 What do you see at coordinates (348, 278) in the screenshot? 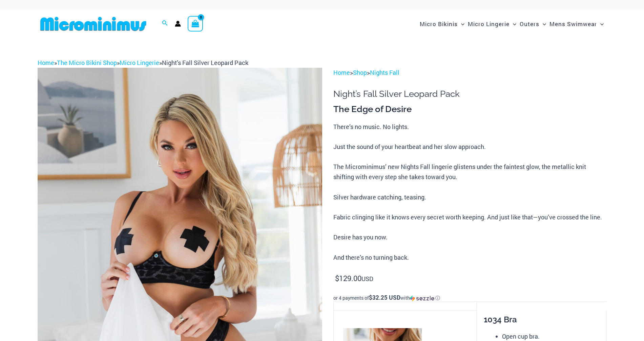
I see `bdi: 129.00` at bounding box center [348, 278].